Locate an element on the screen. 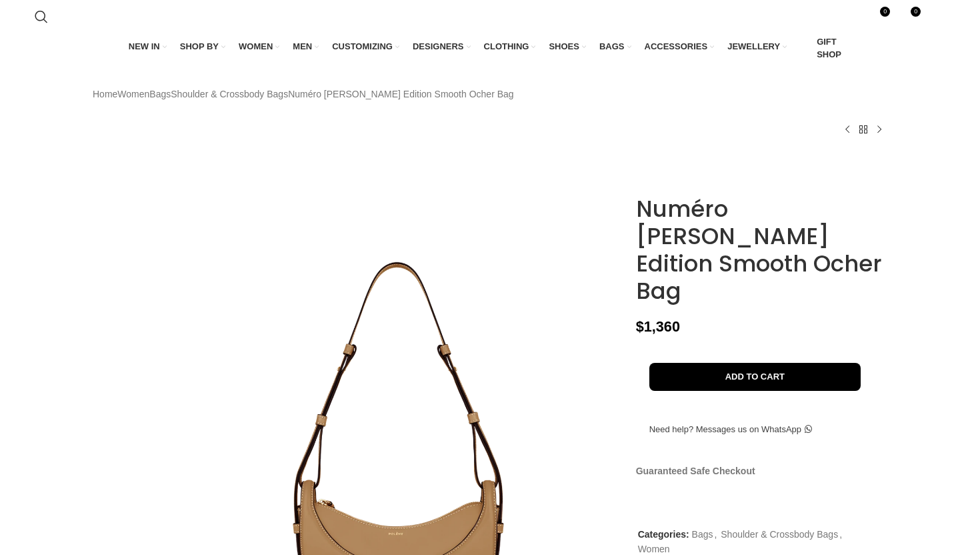 The image size is (980, 555). div: Main navigation is located at coordinates (490, 48).